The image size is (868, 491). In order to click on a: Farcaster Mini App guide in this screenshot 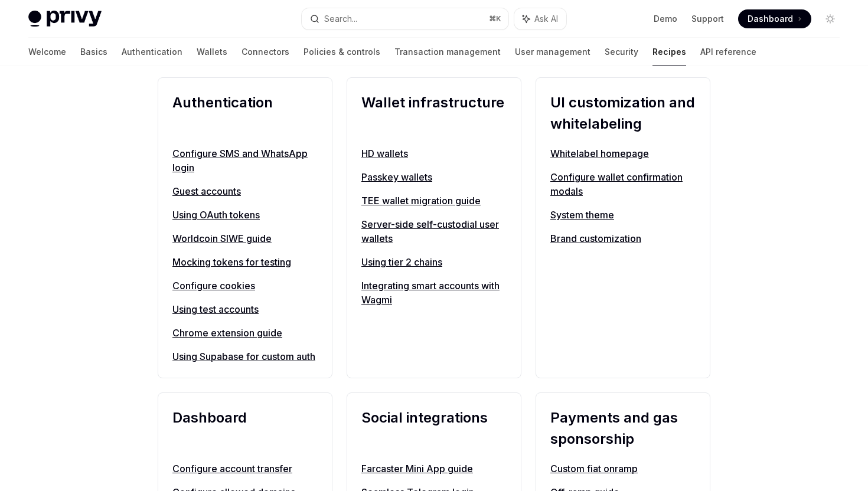, I will do `click(434, 468)`.